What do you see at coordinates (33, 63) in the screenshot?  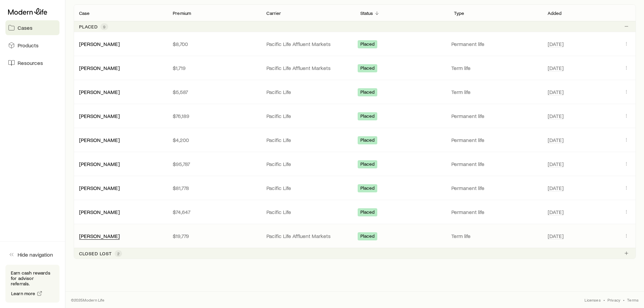 I see `a: Resources` at bounding box center [33, 63].